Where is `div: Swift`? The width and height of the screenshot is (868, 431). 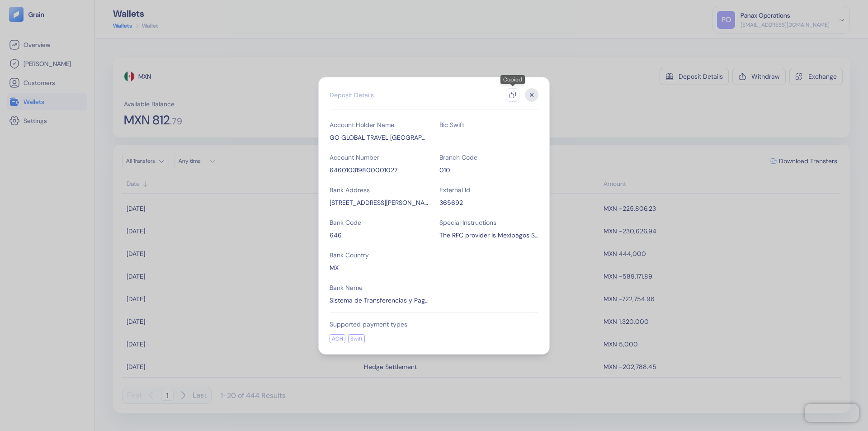
div: Swift is located at coordinates (356, 339).